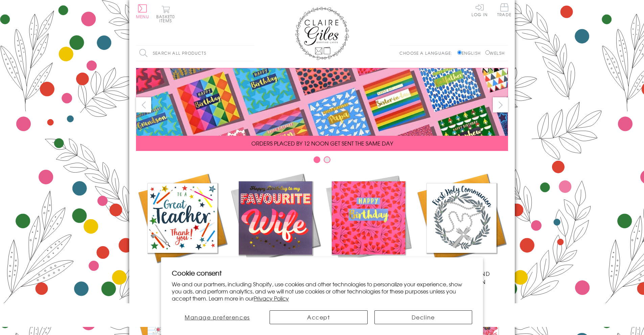 The image size is (644, 335). I want to click on button: prev, so click(143, 104).